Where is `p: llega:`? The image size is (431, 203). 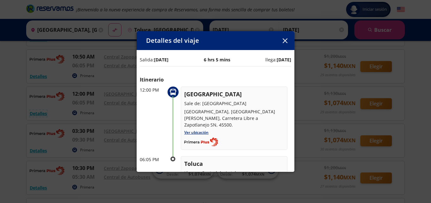
p: llega: is located at coordinates (278, 60).